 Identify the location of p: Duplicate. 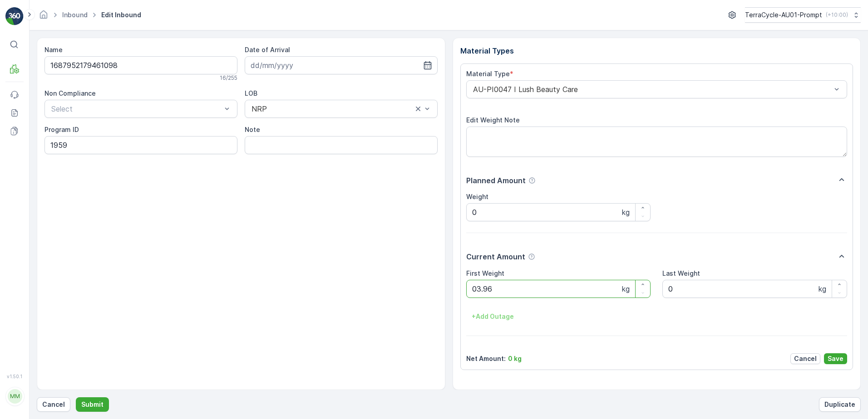
(840, 404).